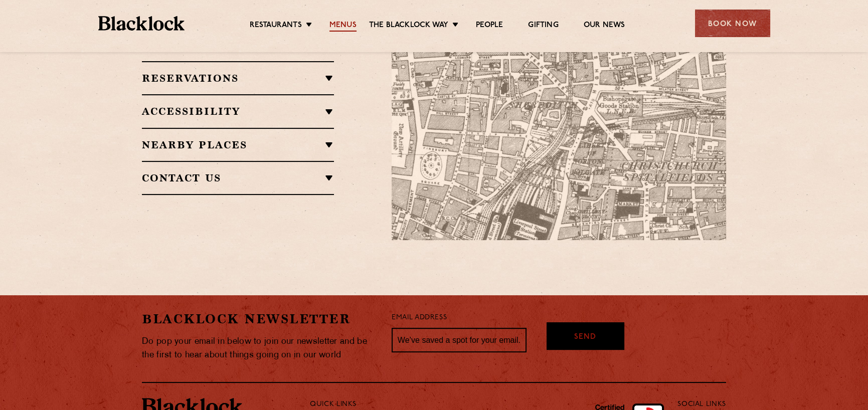  I want to click on div: Book Now, so click(732, 23).